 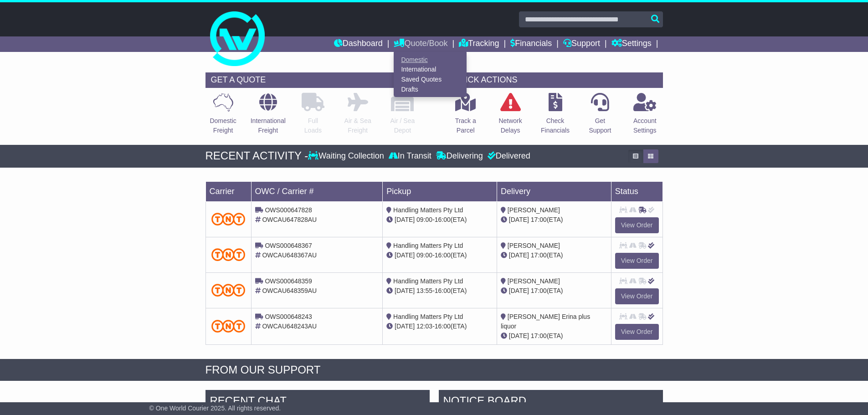 What do you see at coordinates (507, 156) in the screenshot?
I see `div: Delivered` at bounding box center [507, 156].